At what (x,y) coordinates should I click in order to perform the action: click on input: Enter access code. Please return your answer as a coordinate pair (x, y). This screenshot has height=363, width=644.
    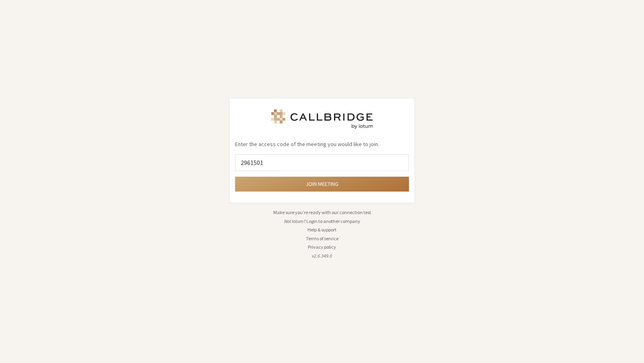
    Looking at the image, I should click on (322, 163).